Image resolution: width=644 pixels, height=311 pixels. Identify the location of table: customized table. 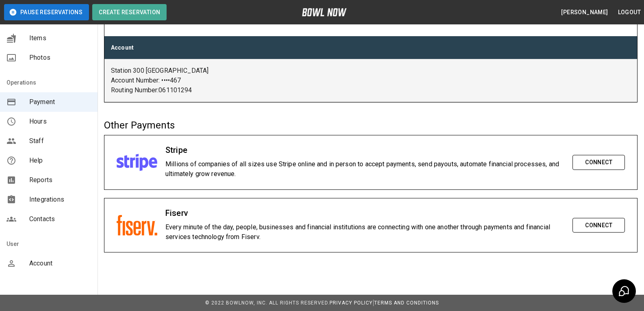
(371, 69).